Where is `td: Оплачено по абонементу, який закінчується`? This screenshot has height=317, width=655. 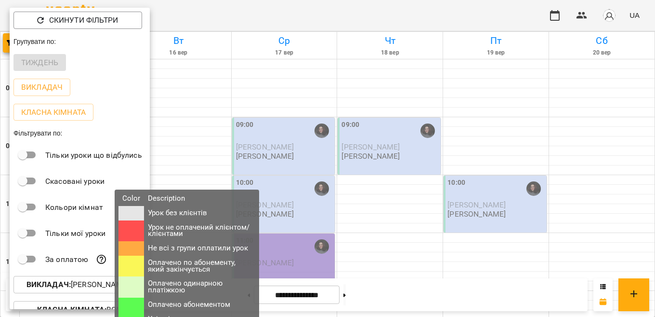 td: Оплачено по абонементу, який закінчується is located at coordinates (200, 266).